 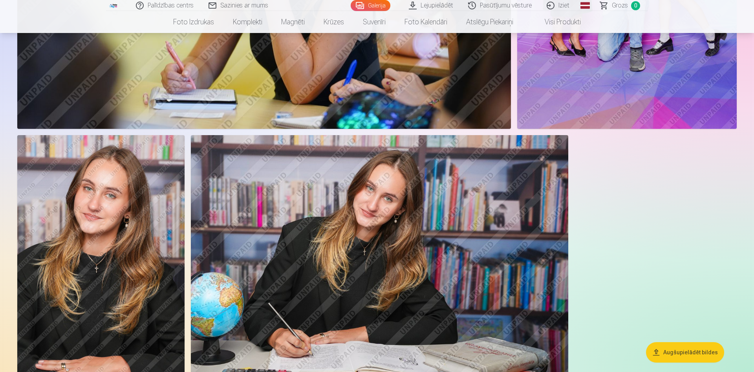 What do you see at coordinates (193, 22) in the screenshot?
I see `a: Foto izdrukas` at bounding box center [193, 22].